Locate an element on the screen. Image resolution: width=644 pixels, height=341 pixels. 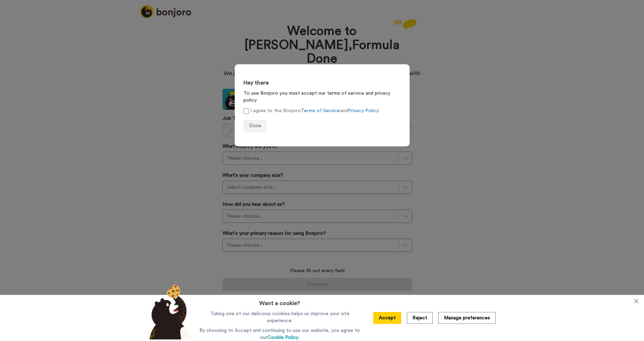
button: Accept is located at coordinates (387, 318).